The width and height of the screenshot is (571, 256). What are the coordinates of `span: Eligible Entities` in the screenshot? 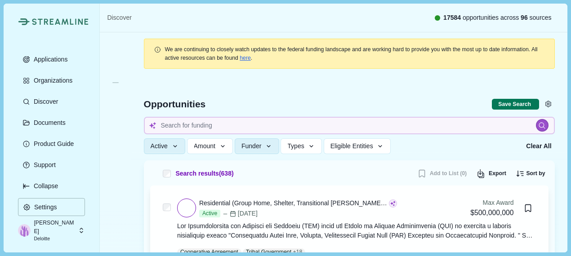 It's located at (351, 146).